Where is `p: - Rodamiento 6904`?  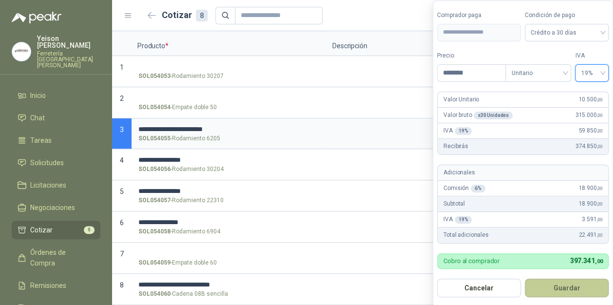
p: - Rodamiento 6904 is located at coordinates (179, 231).